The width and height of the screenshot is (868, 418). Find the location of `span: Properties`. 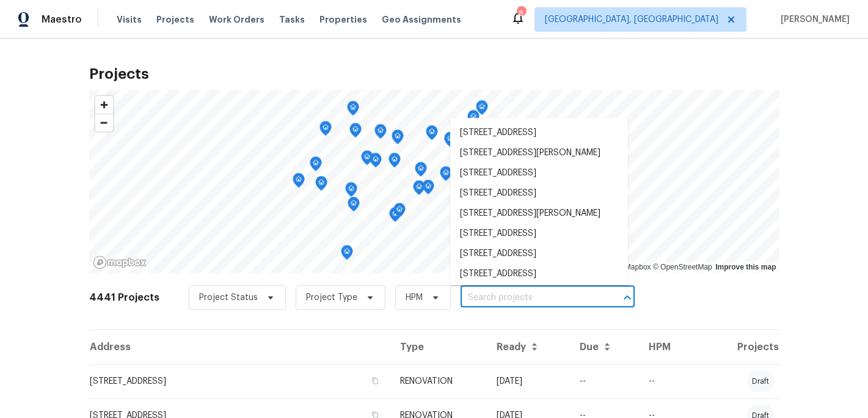

span: Properties is located at coordinates (343, 19).